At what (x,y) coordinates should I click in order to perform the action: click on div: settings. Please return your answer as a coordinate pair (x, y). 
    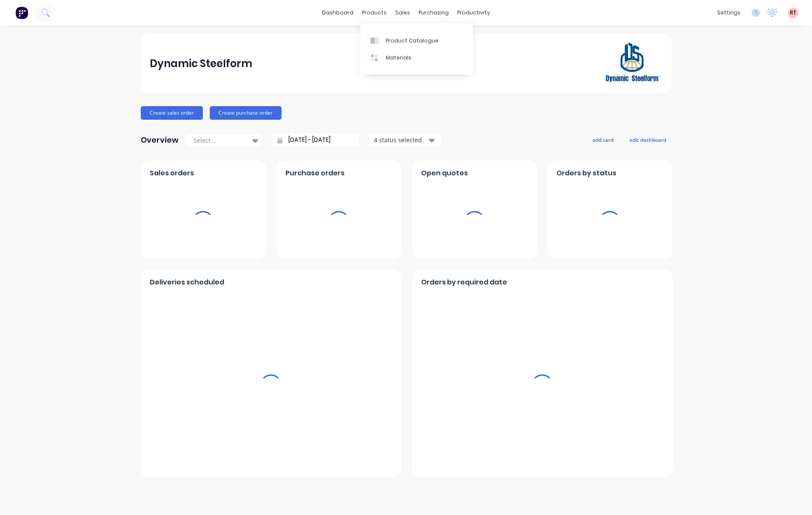
    Looking at the image, I should click on (729, 13).